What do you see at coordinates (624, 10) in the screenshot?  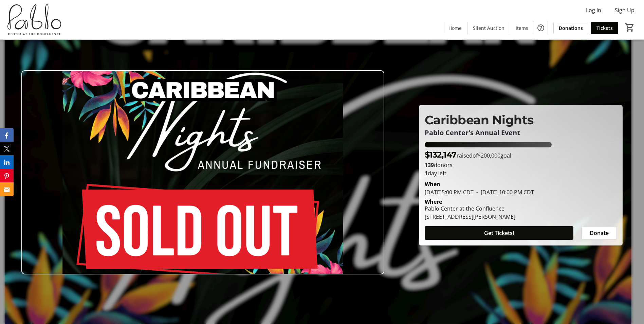 I see `span: Sign Up` at bounding box center [624, 10].